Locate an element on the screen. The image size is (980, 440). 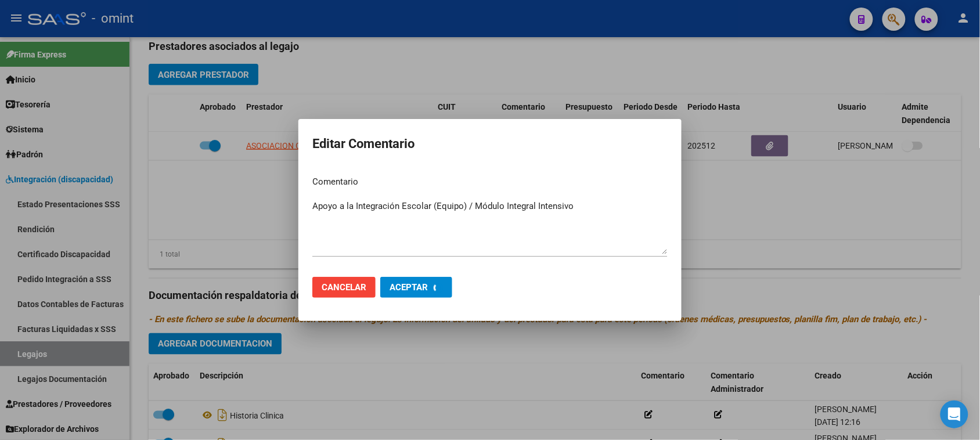
span: Aceptar is located at coordinates (409, 287).